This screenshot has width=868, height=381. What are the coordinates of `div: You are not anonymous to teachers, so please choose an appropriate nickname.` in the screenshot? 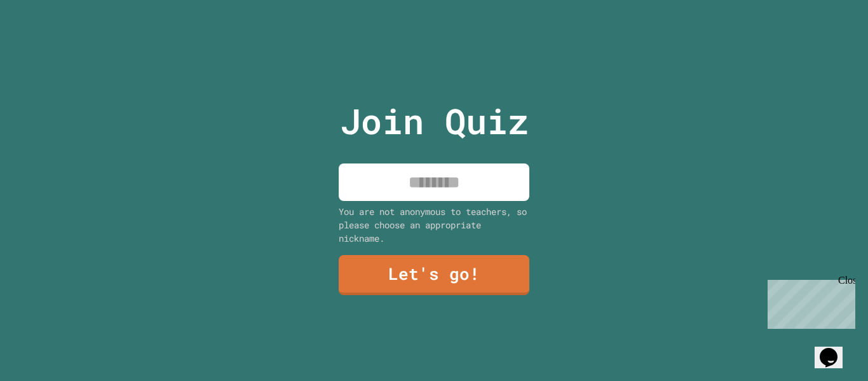 It's located at (434, 225).